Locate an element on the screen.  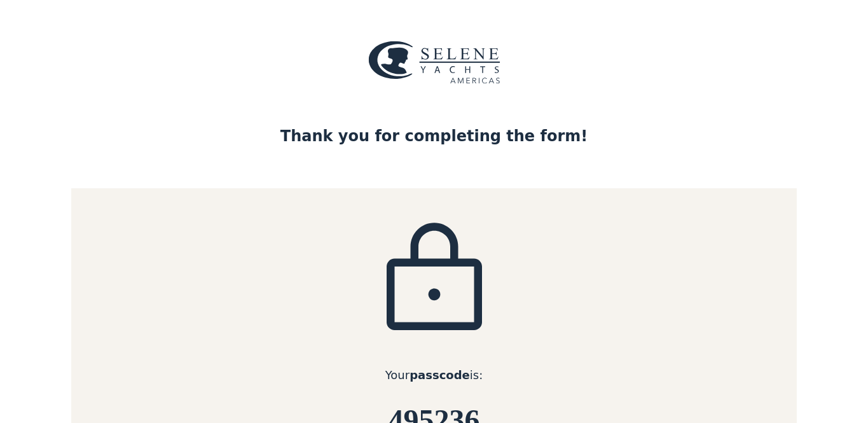
div: Thank you for completing the form! is located at coordinates (434, 136).